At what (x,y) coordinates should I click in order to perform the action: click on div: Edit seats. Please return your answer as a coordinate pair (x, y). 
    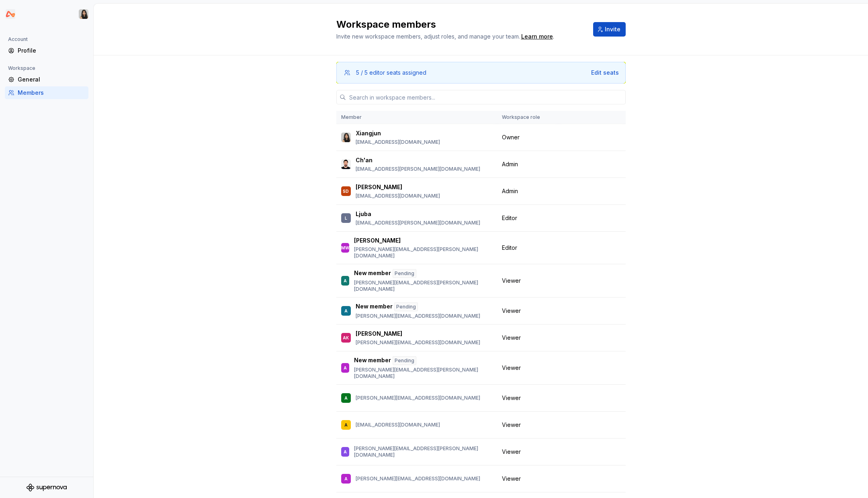
    Looking at the image, I should click on (605, 73).